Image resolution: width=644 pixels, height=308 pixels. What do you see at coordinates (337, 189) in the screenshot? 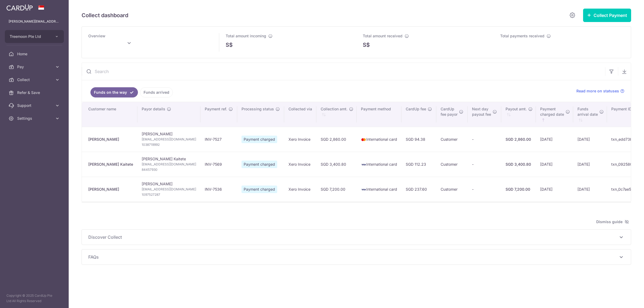
I see `td: SGD 7,200.00` at bounding box center [337, 189].